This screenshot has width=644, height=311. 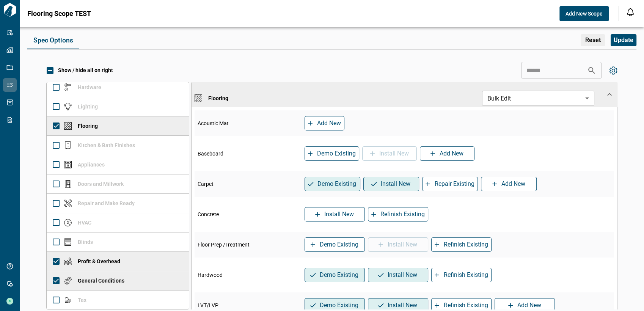 I want to click on p: Blinds, so click(x=78, y=242).